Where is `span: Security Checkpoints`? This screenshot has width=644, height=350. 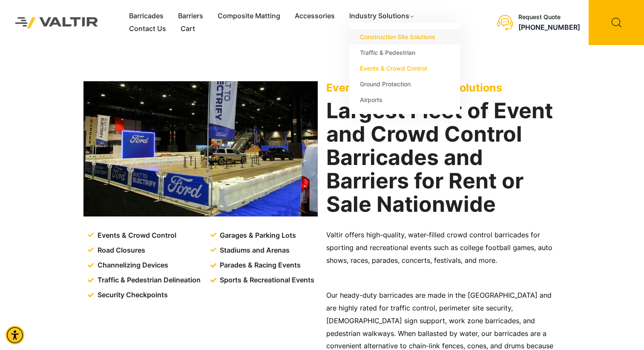
span: Security Checkpoints is located at coordinates (132, 295).